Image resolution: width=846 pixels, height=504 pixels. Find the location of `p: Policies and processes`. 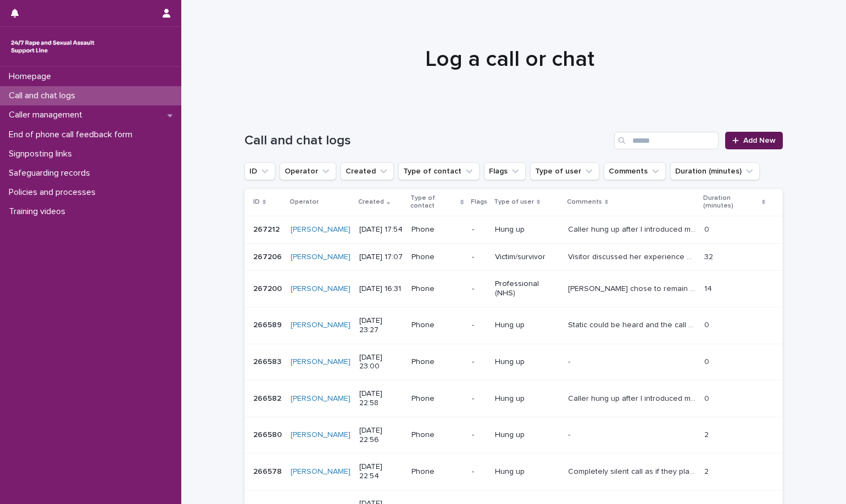

p: Policies and processes is located at coordinates (54, 192).